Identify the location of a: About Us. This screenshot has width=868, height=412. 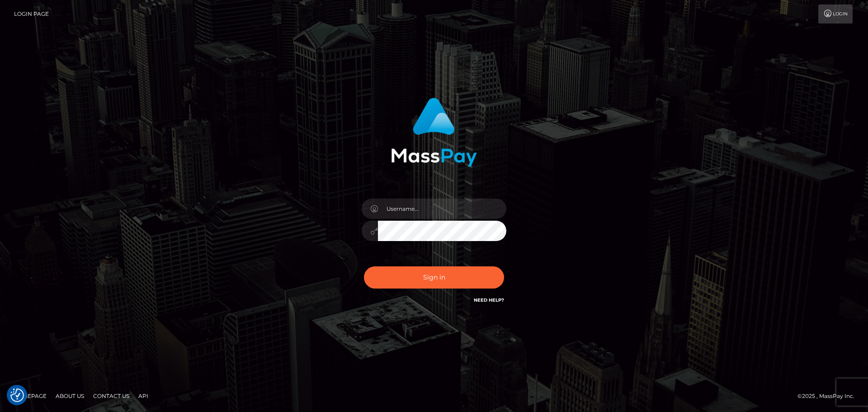
(70, 396).